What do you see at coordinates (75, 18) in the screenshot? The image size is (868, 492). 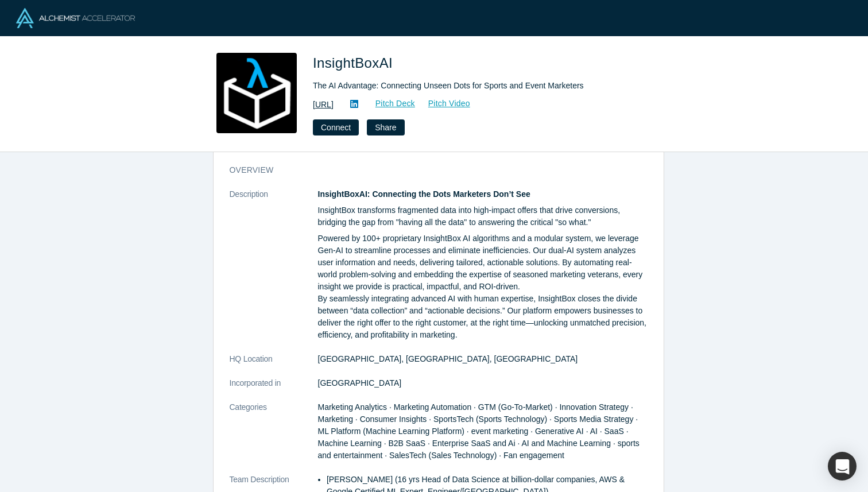 I see `img: Alchemist Logo` at bounding box center [75, 18].